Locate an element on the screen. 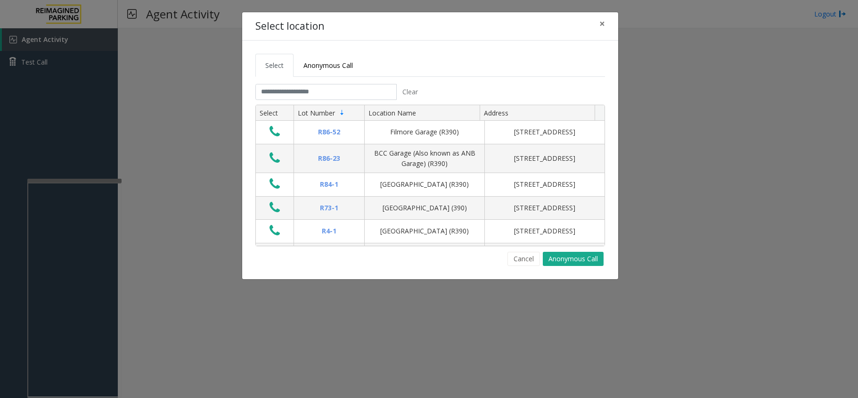 The image size is (858, 398). button: Close is located at coordinates (603, 24).